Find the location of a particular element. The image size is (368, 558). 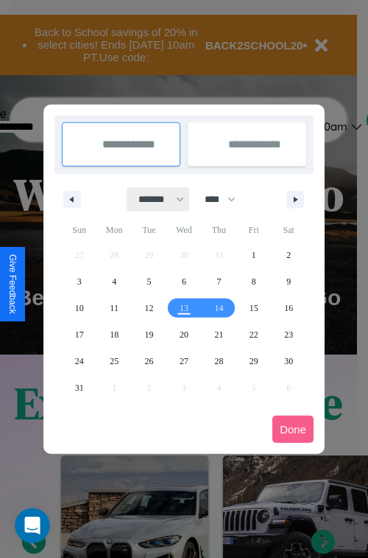

span: 17 is located at coordinates (80, 334).